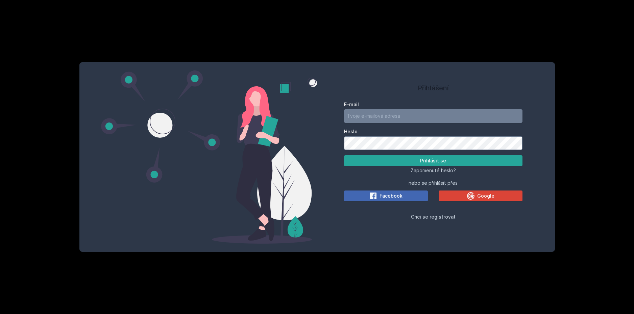  I want to click on label: E-mail, so click(434, 104).